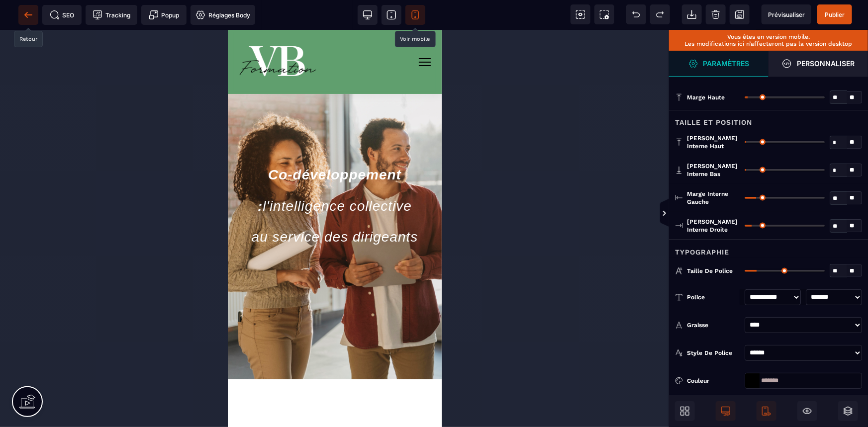 The height and width of the screenshot is (427, 868). What do you see at coordinates (766, 411) in the screenshot?
I see `span: Afficher le mobile` at bounding box center [766, 411].